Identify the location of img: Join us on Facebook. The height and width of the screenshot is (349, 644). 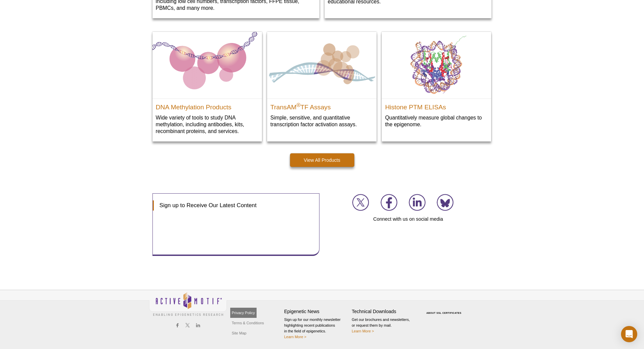
(390, 203).